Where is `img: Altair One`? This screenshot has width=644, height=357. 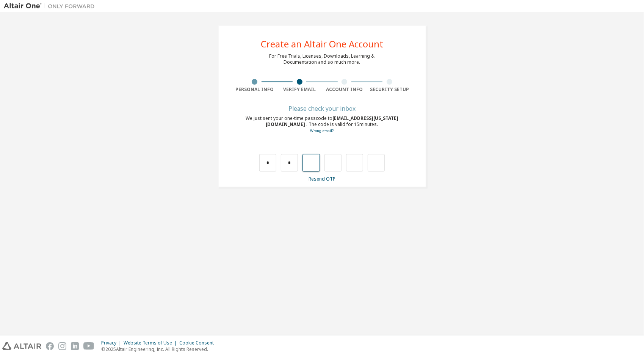 img: Altair One is located at coordinates (51, 6).